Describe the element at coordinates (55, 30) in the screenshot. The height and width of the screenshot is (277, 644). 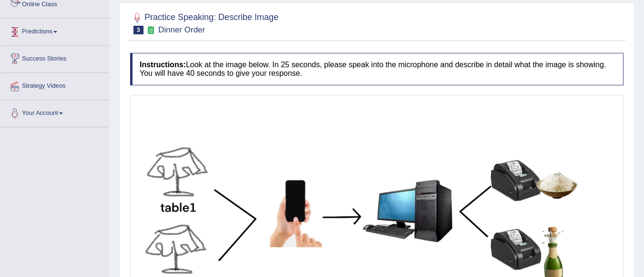
I see `a: Predictions` at that location.